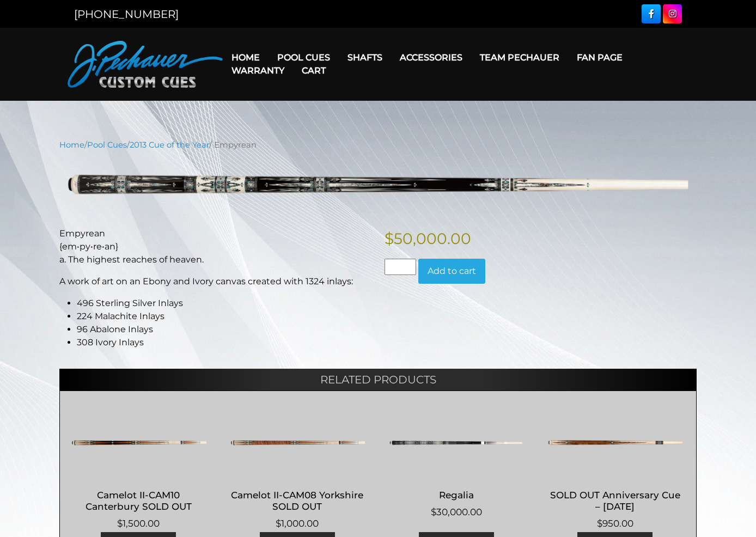  Describe the element at coordinates (138, 523) in the screenshot. I see `bdi: 1,500.00` at that location.